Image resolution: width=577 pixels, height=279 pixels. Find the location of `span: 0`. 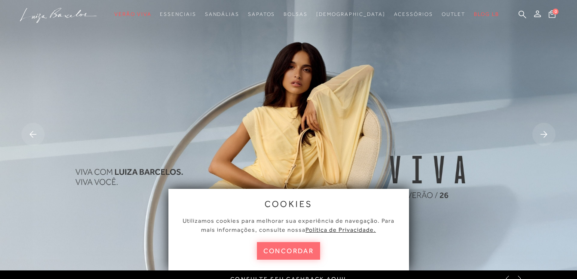

span: 0 is located at coordinates (555, 12).